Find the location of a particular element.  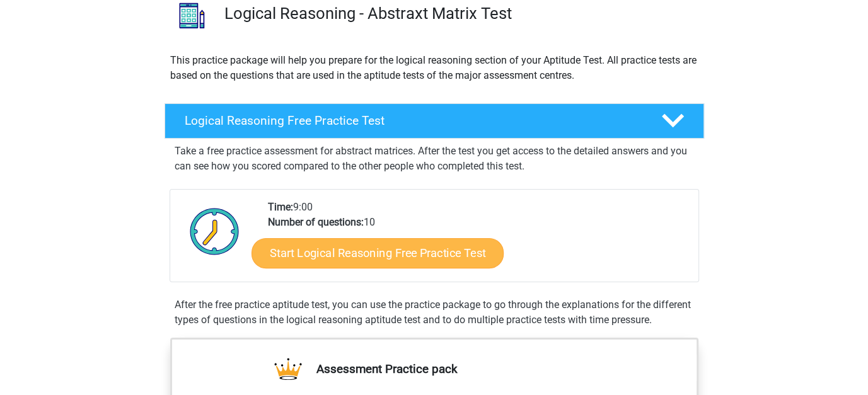

div: 9:00 10 is located at coordinates (478, 241).